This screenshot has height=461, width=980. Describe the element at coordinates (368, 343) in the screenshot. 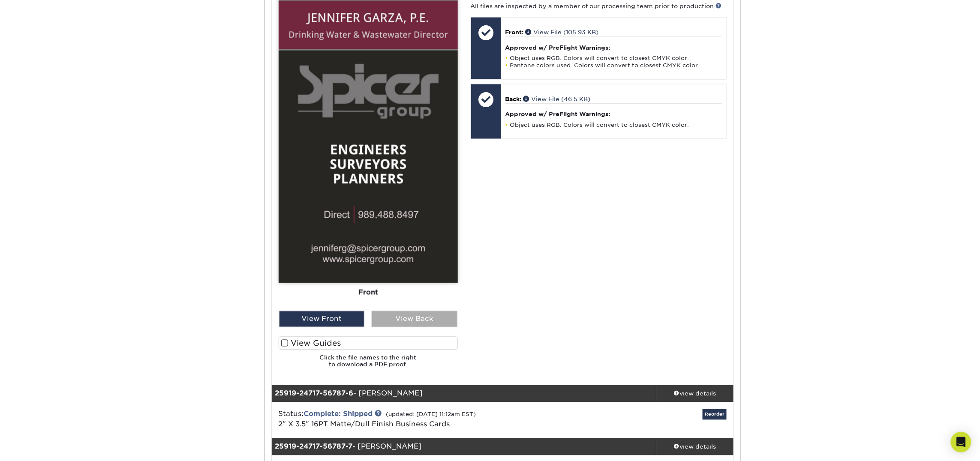

I see `label: View Guides` at that location.